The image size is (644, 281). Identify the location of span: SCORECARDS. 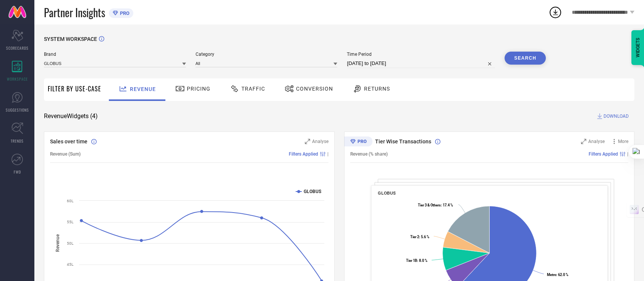
(17, 48).